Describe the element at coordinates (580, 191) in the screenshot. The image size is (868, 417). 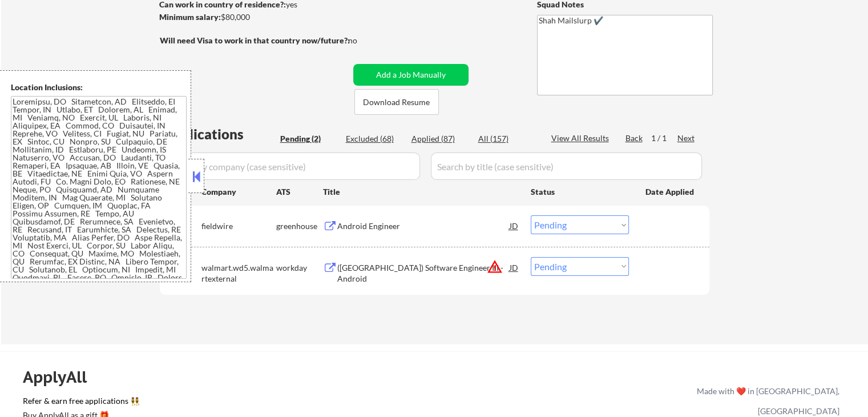
I see `div: Status` at that location.